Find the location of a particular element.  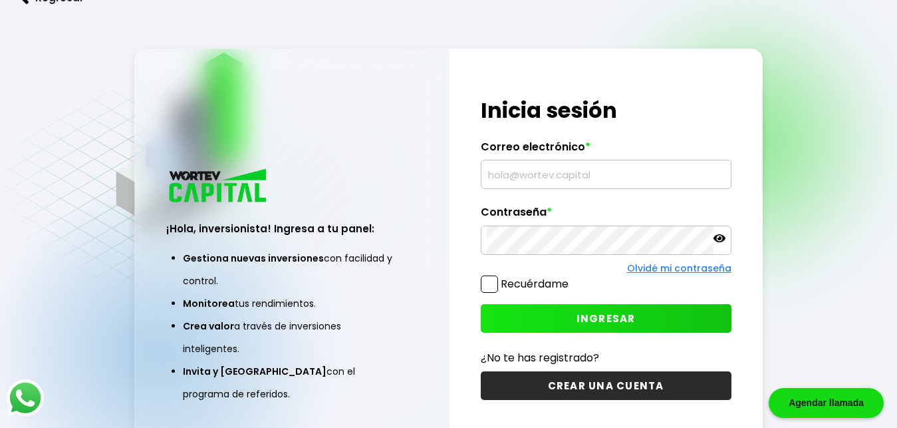

div: Agendar llamada is located at coordinates (826, 402).